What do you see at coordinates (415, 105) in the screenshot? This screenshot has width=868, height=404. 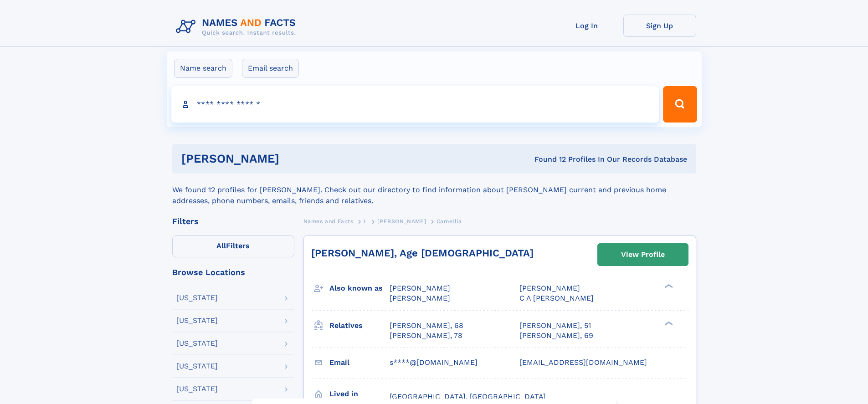 I see `input: search input` at bounding box center [415, 105].